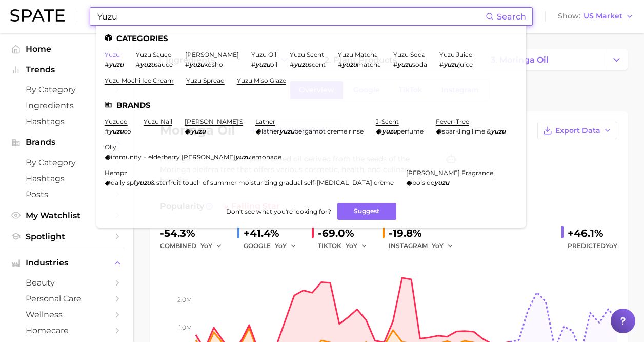  I want to click on span: bois de, so click(423, 182).